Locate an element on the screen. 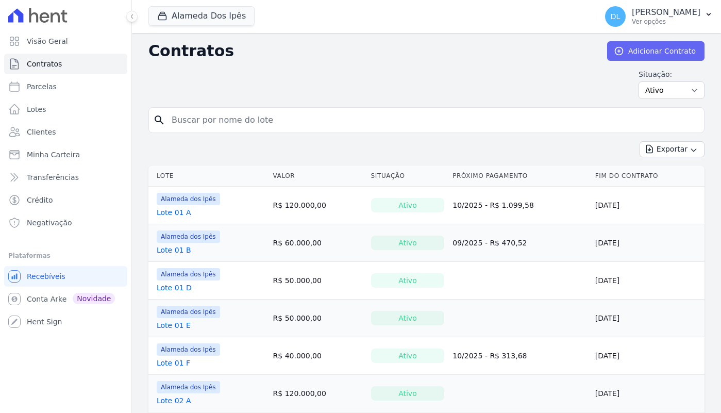 This screenshot has height=413, width=721. span: Transferências is located at coordinates (53, 177).